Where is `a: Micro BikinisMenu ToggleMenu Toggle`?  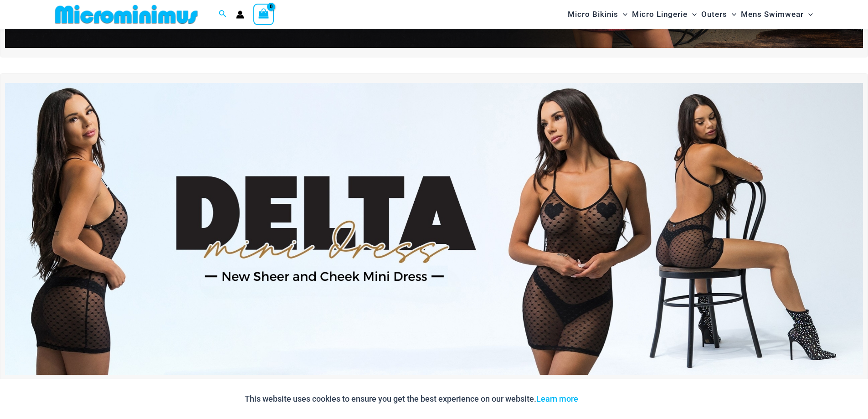 a: Micro BikinisMenu ToggleMenu Toggle is located at coordinates (597, 14).